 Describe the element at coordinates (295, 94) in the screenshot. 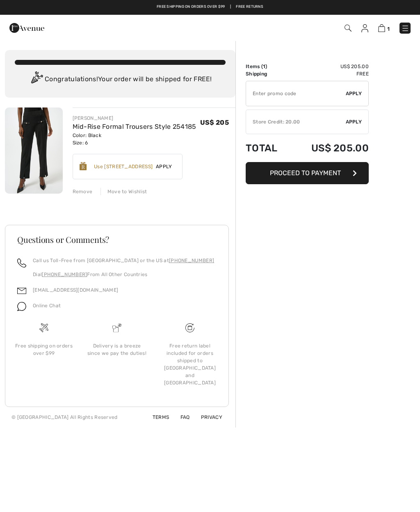

I see `input: Promo code` at that location.